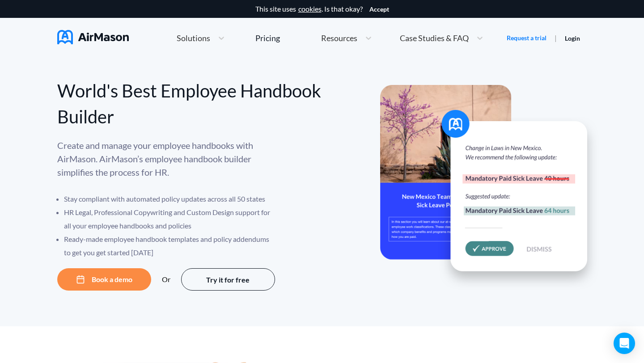 This screenshot has height=363, width=644. What do you see at coordinates (228, 280) in the screenshot?
I see `button: Try it for free` at bounding box center [228, 280].